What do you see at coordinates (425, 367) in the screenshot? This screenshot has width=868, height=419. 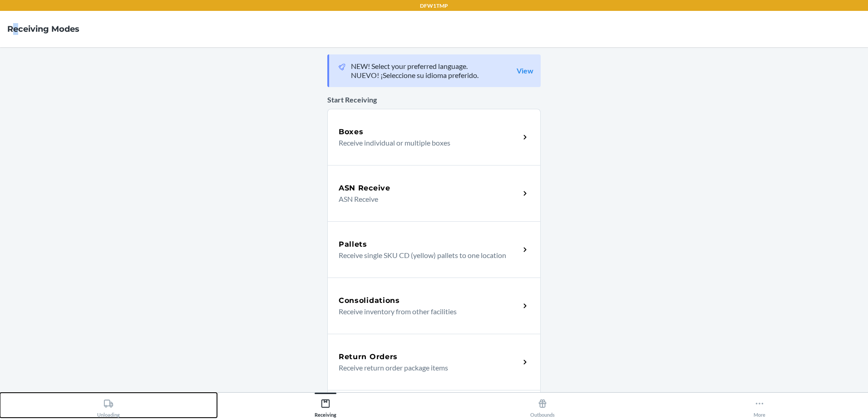 I see `p: Receive return order package items` at bounding box center [425, 367].